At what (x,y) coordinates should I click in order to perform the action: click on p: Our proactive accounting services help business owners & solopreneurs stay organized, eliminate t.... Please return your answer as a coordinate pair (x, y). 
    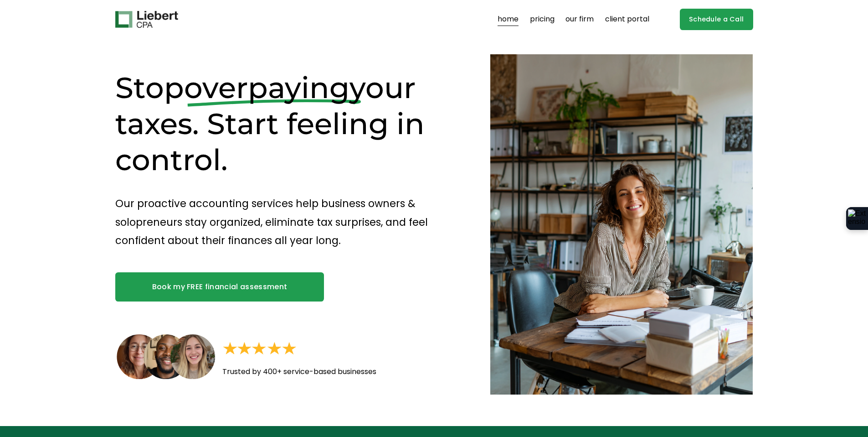
    Looking at the image, I should click on (287, 221).